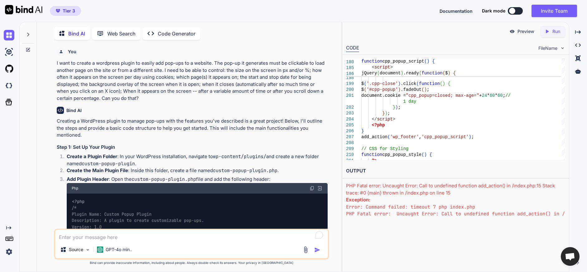 Image resolution: width=587 pixels, height=272 pixels. I want to click on p: Source, so click(76, 250).